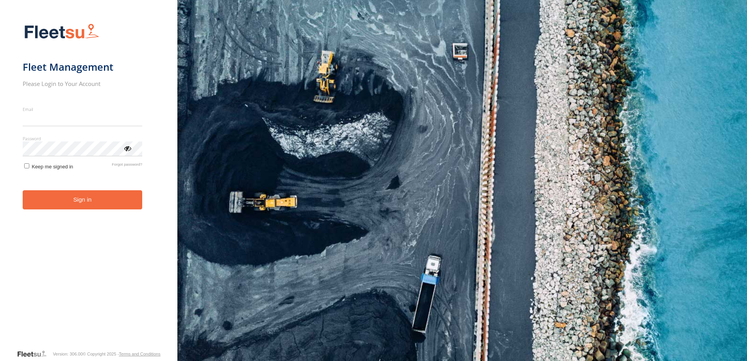  Describe the element at coordinates (62, 32) in the screenshot. I see `img: Fleetsu` at that location.